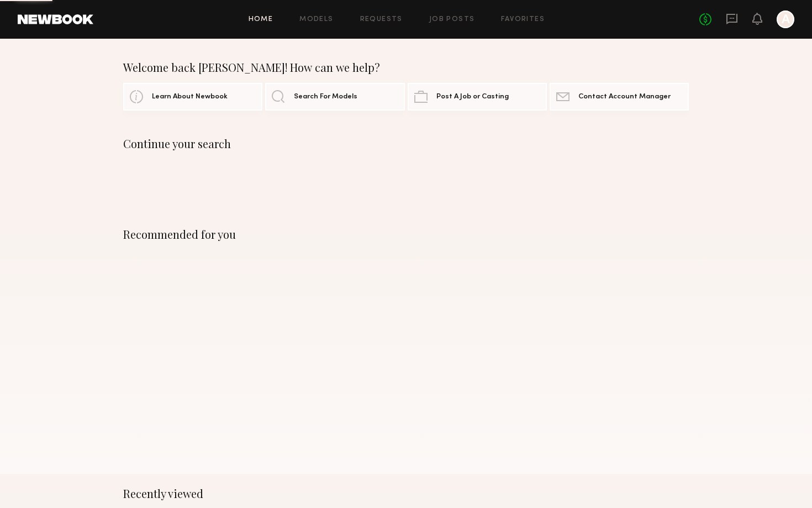 The height and width of the screenshot is (508, 812). What do you see at coordinates (452, 19) in the screenshot?
I see `a: Job Posts` at bounding box center [452, 19].